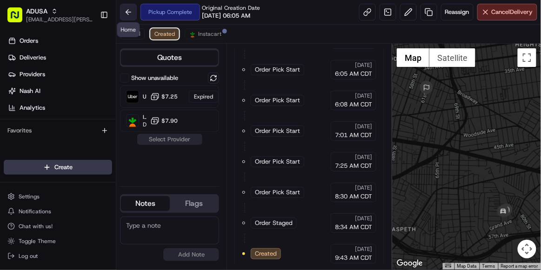 Image resolution: width=541 pixels, height=270 pixels. What do you see at coordinates (37, 11) in the screenshot?
I see `button: ADUSA` at bounding box center [37, 11].